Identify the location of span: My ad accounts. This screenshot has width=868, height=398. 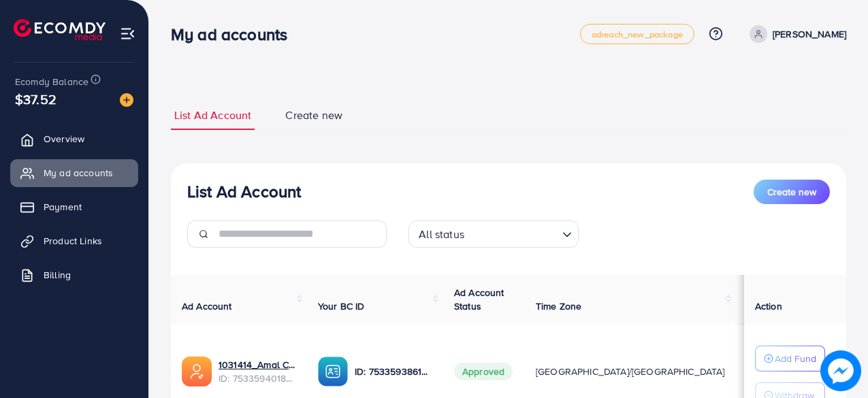
(78, 173).